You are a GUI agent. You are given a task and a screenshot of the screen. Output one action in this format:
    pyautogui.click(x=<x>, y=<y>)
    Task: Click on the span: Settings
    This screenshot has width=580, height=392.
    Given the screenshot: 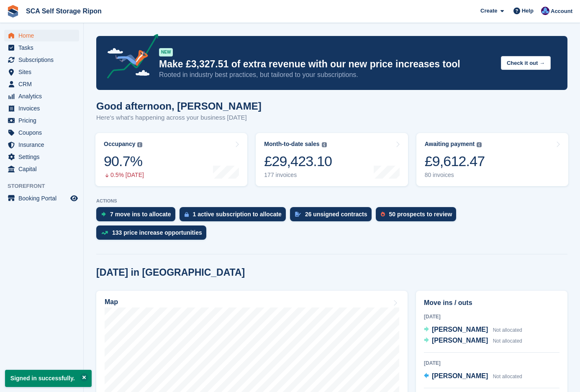 What is the action you would take?
    pyautogui.click(x=44, y=157)
    